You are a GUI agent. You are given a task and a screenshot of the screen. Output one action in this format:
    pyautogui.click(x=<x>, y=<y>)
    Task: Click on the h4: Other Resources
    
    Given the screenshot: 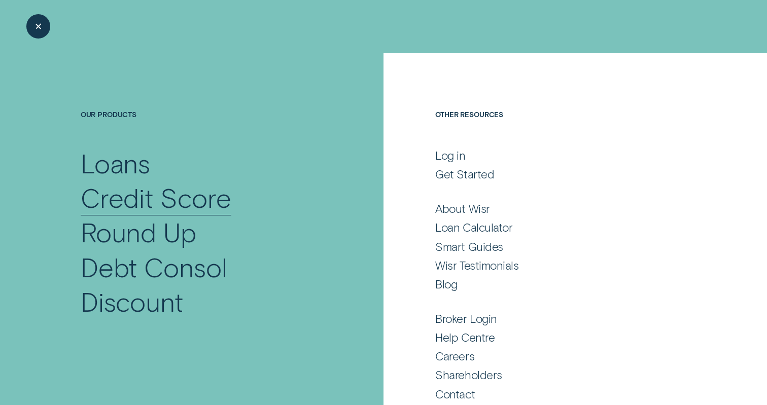 What is the action you would take?
    pyautogui.click(x=561, y=128)
    